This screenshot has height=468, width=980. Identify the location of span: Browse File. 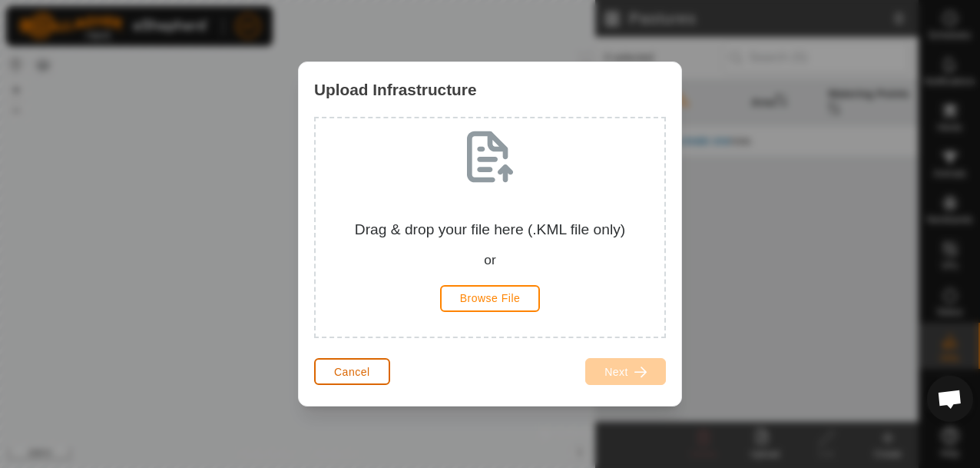
(490, 298).